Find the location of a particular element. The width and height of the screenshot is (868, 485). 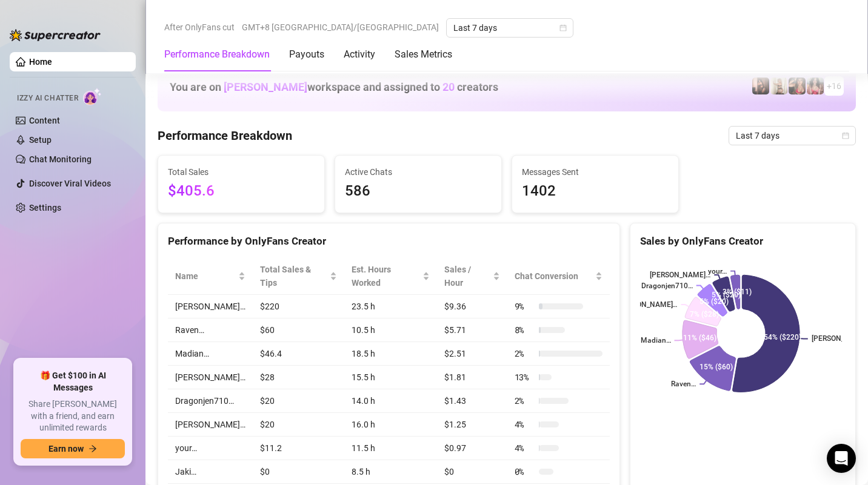

div: Payouts is located at coordinates (307, 54).